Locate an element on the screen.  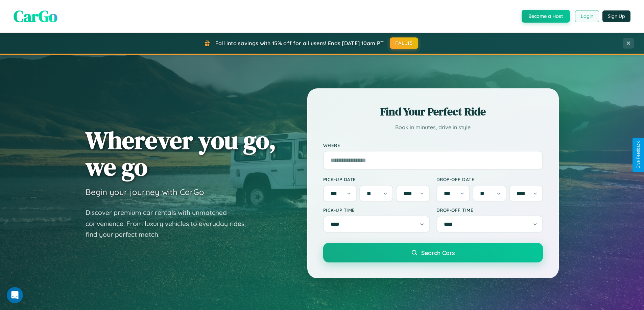
label: Pick-up Date is located at coordinates (376, 179).